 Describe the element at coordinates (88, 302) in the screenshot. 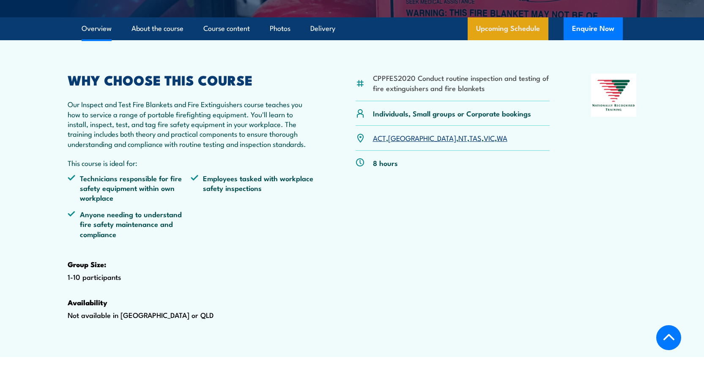

I see `strong: Availability` at that location.